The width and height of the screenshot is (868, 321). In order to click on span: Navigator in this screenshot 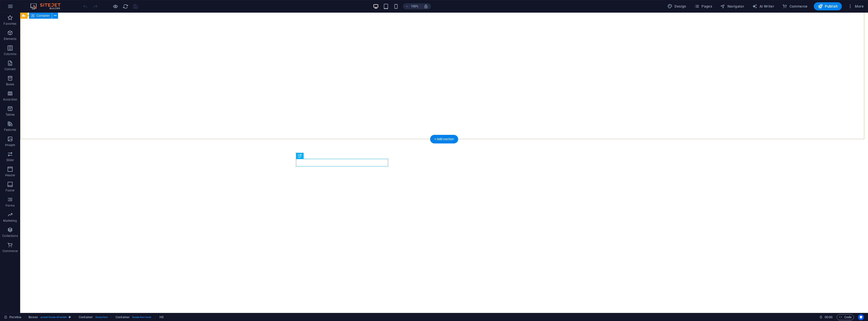, I will do `click(732, 6)`.